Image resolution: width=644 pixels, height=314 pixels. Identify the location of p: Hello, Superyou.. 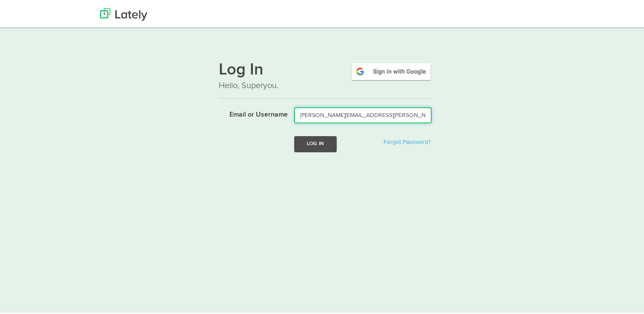
(325, 84).